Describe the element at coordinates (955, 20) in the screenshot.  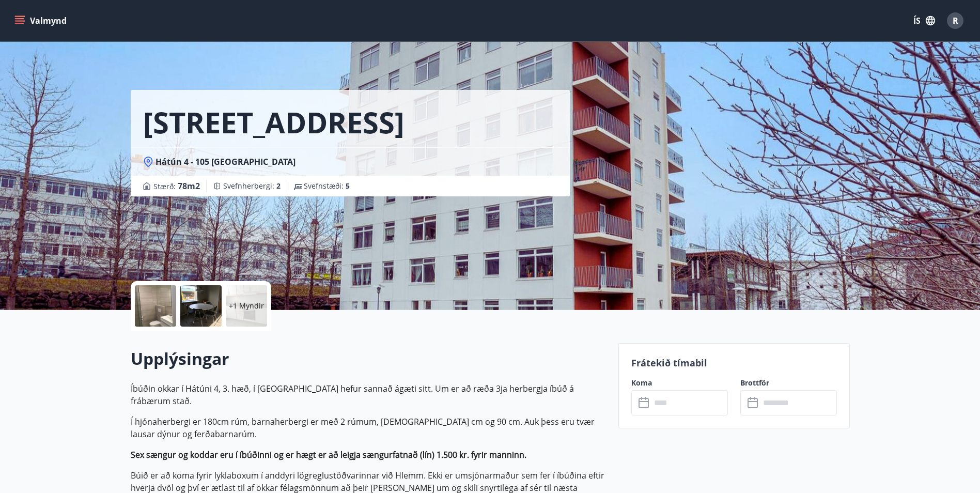
I see `span: R` at that location.